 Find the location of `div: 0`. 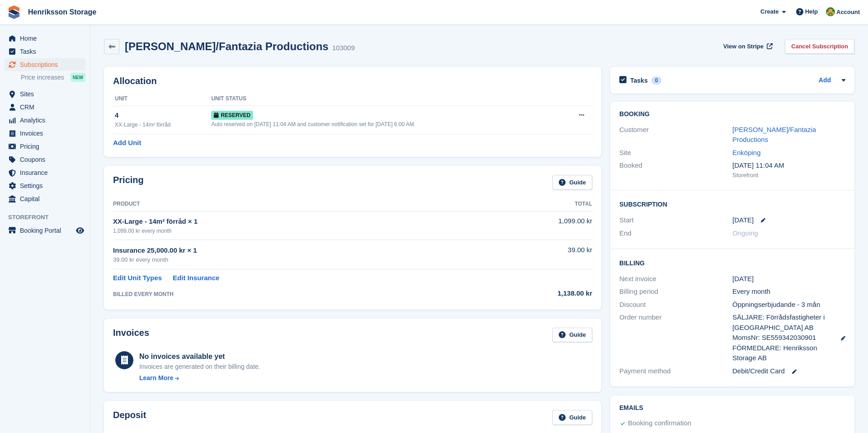

div: 0 is located at coordinates (657, 81).